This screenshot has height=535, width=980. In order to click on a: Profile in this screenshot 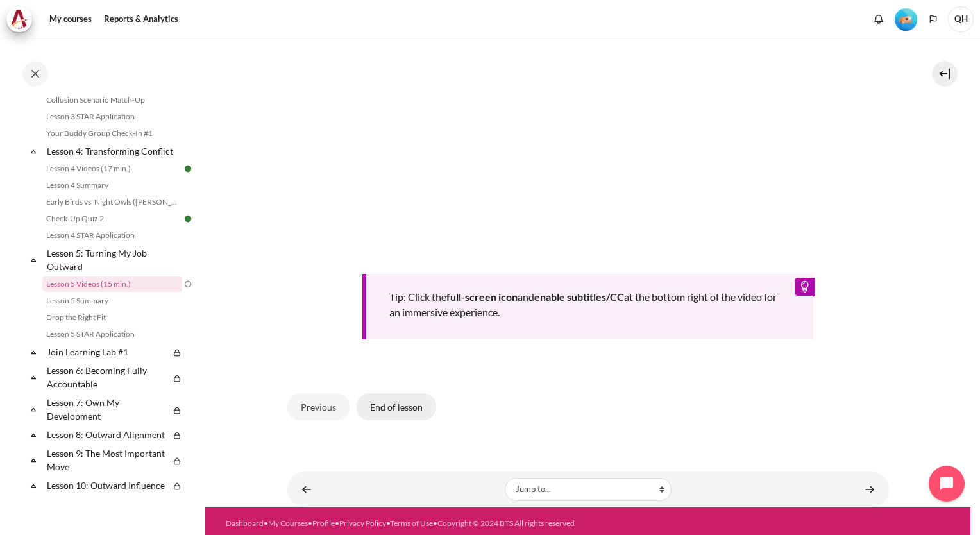, I will do `click(323, 523)`.